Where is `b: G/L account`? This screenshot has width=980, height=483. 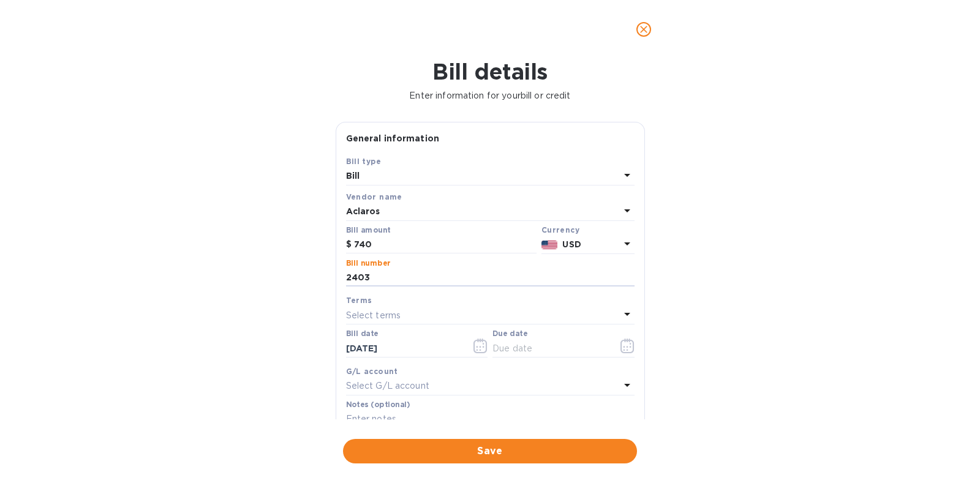
b: G/L account is located at coordinates (372, 371).